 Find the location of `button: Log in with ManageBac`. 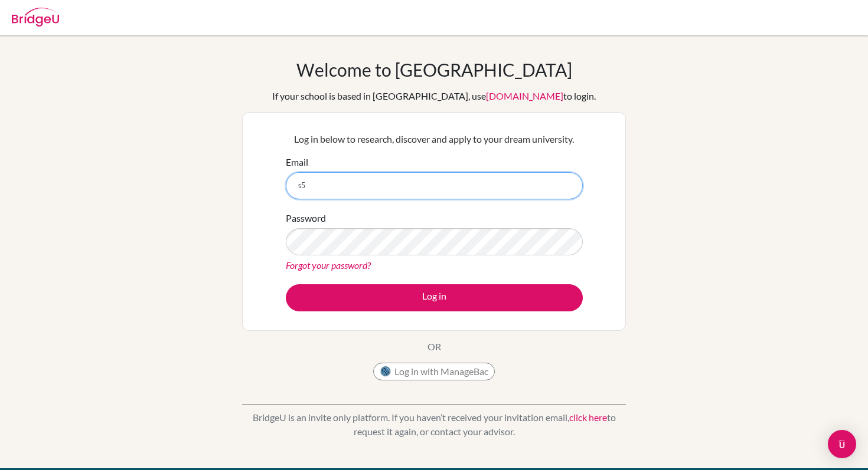

button: Log in with ManageBac is located at coordinates (434, 372).